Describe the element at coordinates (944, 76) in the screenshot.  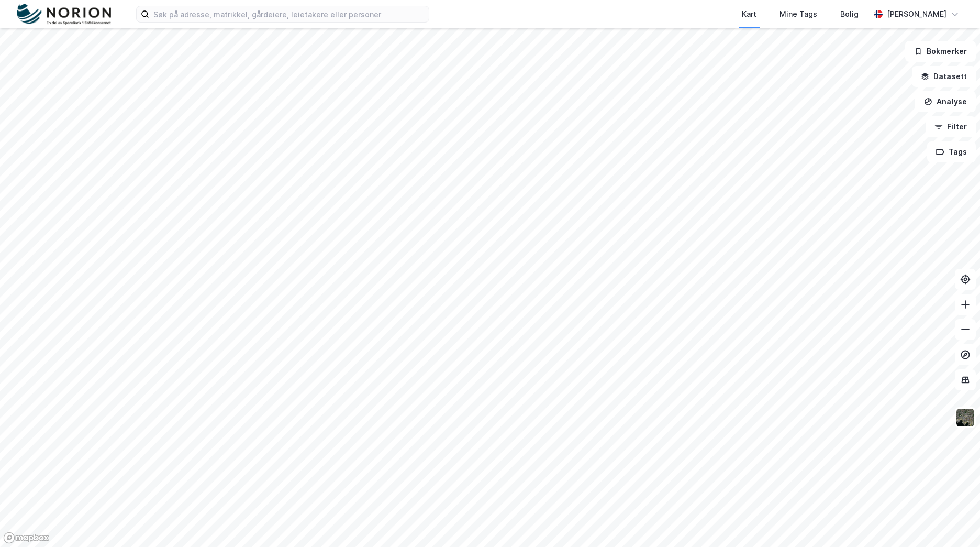
I see `button: Datasett` at that location.